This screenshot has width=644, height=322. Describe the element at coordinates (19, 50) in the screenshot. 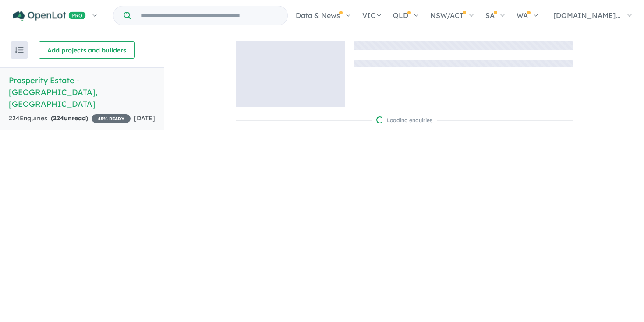

I see `img: sort.svg` at that location.